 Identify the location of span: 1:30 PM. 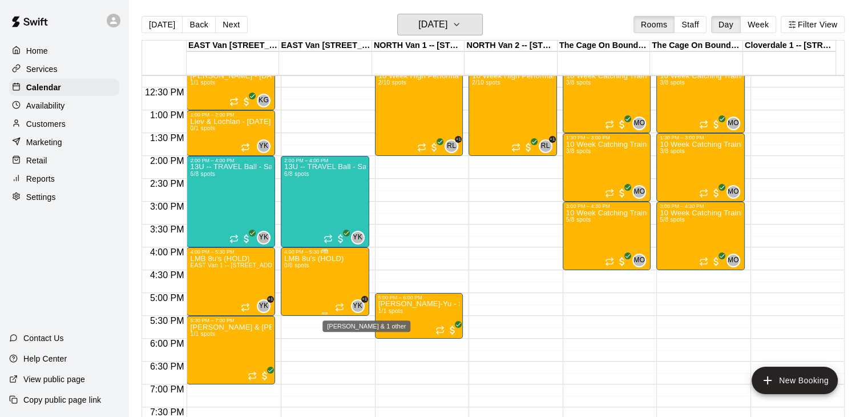
(167, 138).